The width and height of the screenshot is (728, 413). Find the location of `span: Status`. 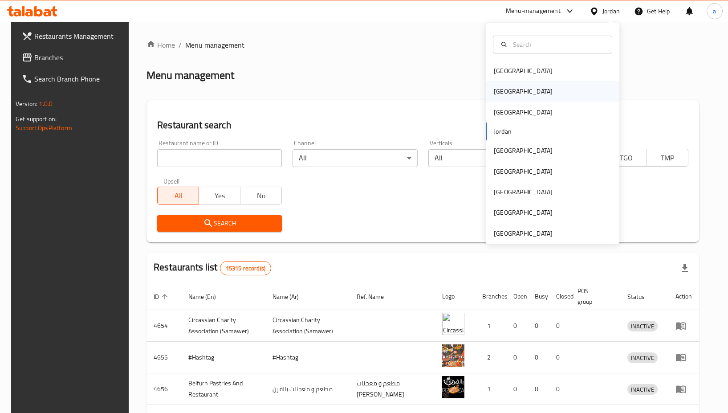

span: Status is located at coordinates (642, 297).